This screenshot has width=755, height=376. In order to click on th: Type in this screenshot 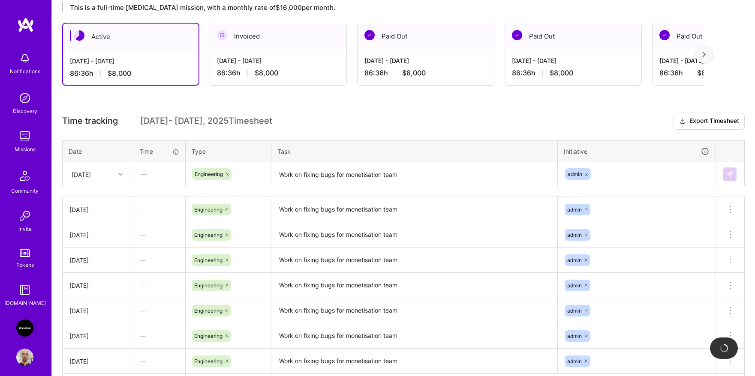, I will do `click(228, 151)`.